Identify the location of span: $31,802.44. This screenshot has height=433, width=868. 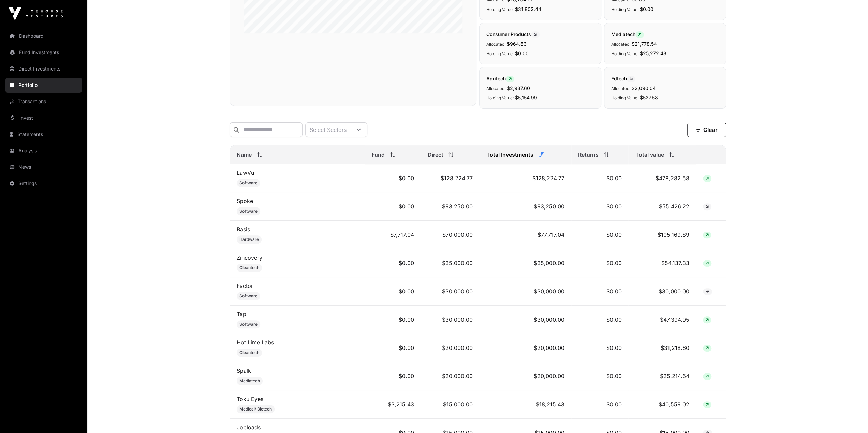
(528, 9).